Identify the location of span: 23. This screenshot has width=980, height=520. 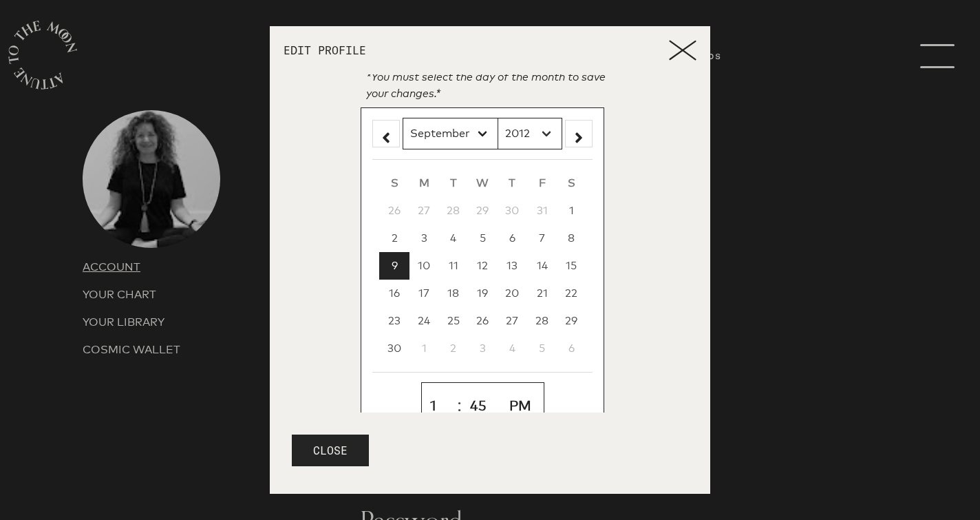
(395, 320).